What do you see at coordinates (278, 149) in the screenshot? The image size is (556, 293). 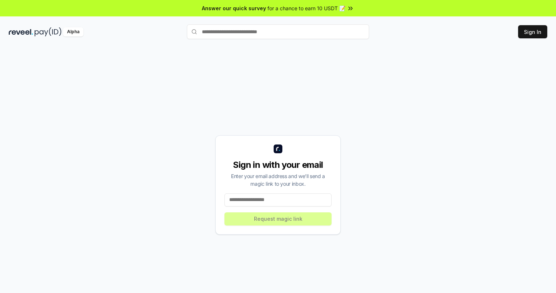 I see `img: logo_small` at bounding box center [278, 149].